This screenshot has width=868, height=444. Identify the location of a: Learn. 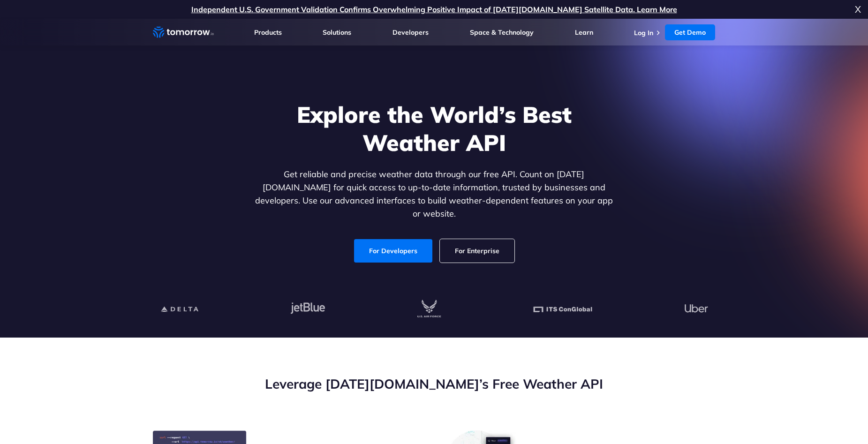
(584, 33).